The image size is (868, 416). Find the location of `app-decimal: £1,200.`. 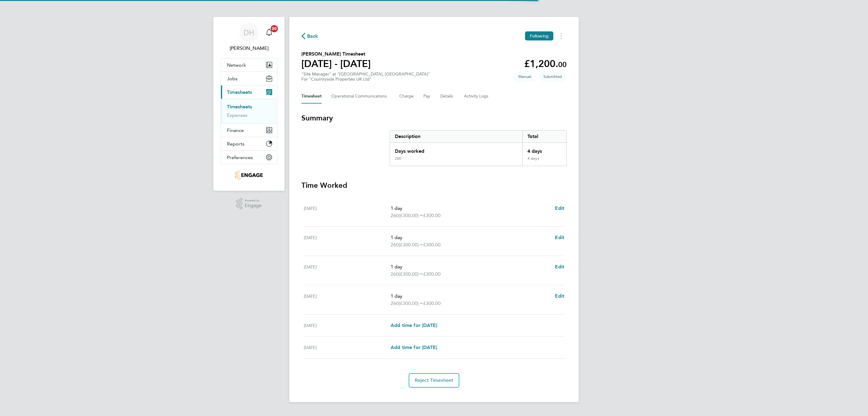

app-decimal: £1,200. is located at coordinates (545, 64).